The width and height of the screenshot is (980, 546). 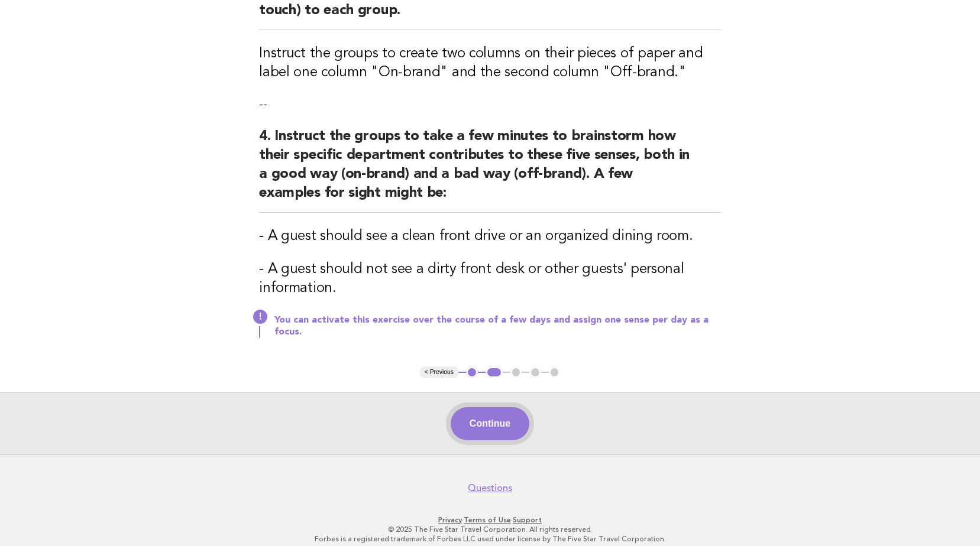 What do you see at coordinates (439, 372) in the screenshot?
I see `button: < Previous` at bounding box center [439, 372].